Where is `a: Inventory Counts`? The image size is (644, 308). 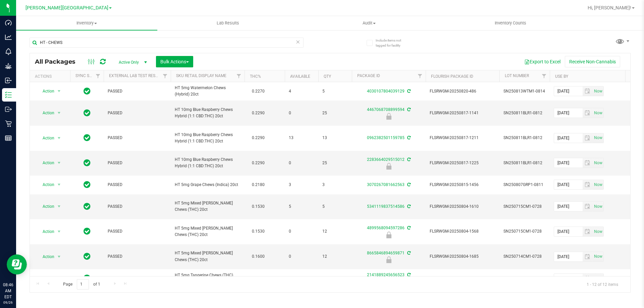
a: Inventory Counts is located at coordinates (511, 23).